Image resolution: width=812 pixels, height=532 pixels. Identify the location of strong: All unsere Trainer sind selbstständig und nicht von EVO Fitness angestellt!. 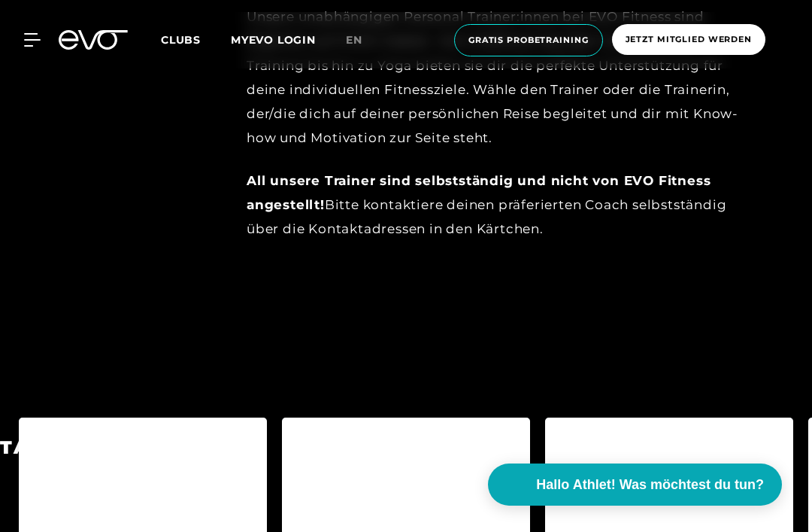
(478, 193).